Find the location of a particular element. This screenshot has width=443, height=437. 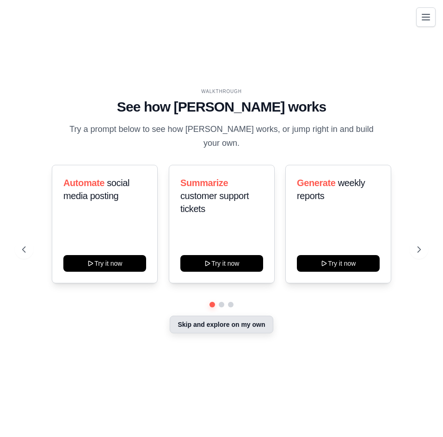

div: WALKTHROUGH is located at coordinates (222, 91).